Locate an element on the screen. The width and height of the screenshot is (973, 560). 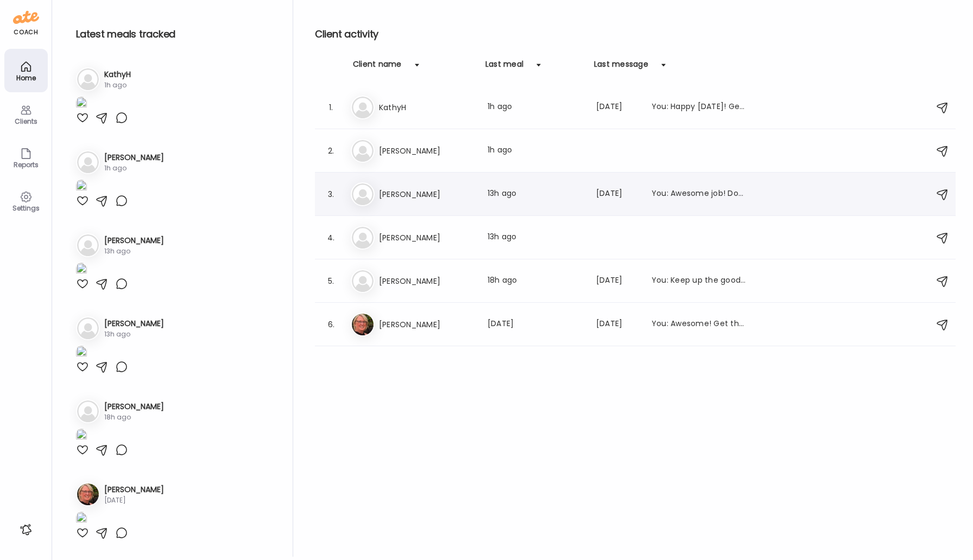
div: Home is located at coordinates (26, 78).